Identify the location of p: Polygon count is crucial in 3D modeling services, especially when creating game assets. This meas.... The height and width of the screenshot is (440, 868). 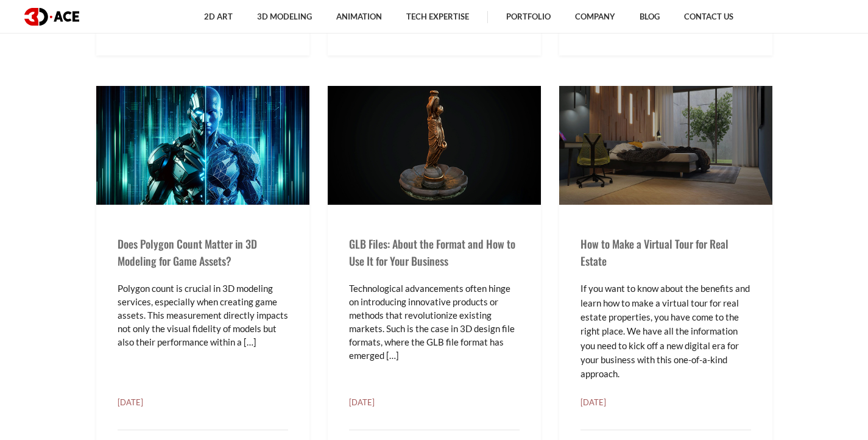
(203, 315).